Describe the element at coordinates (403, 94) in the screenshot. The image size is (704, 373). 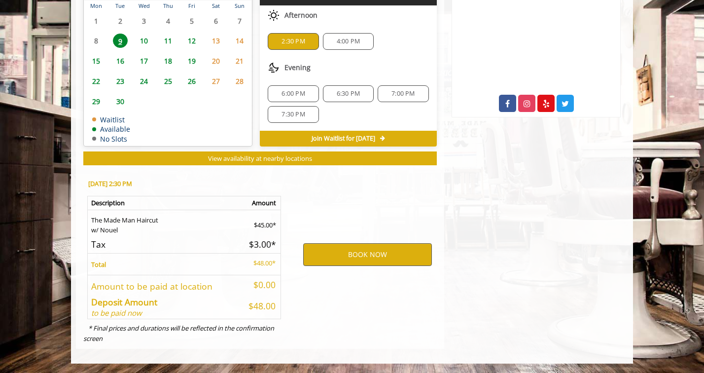
I see `div: 7:00 PM` at that location.